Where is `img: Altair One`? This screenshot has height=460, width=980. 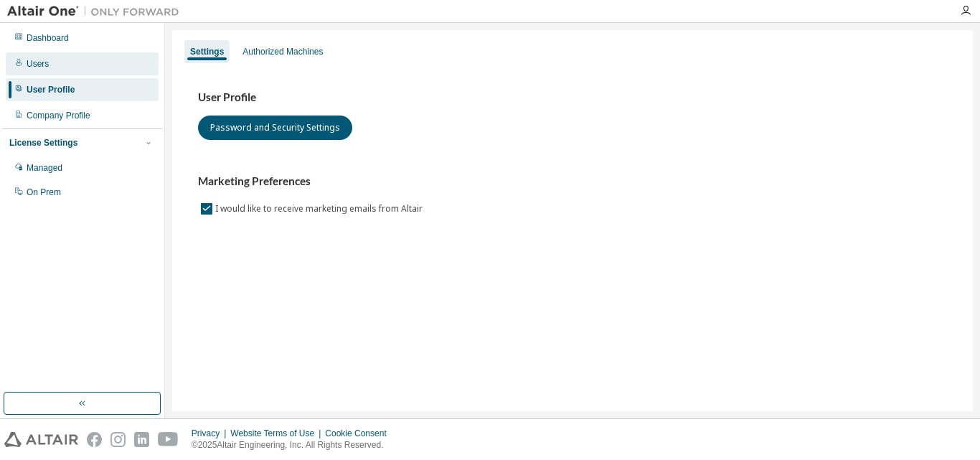 img: Altair One is located at coordinates (97, 11).